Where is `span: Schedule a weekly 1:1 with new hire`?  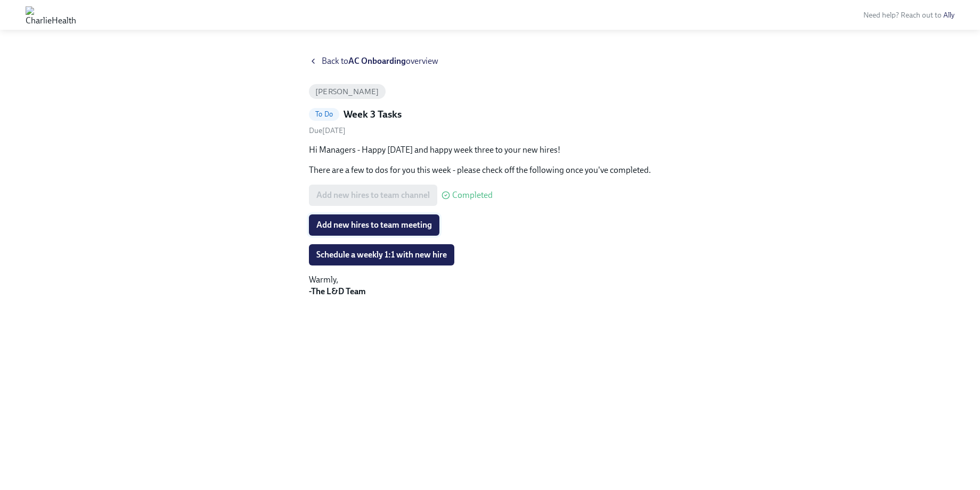
span: Schedule a weekly 1:1 with new hire is located at coordinates (381, 255).